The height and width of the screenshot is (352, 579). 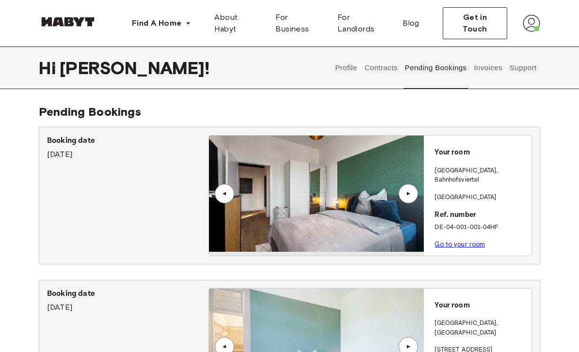 What do you see at coordinates (488, 68) in the screenshot?
I see `button: Invoices` at bounding box center [488, 68].